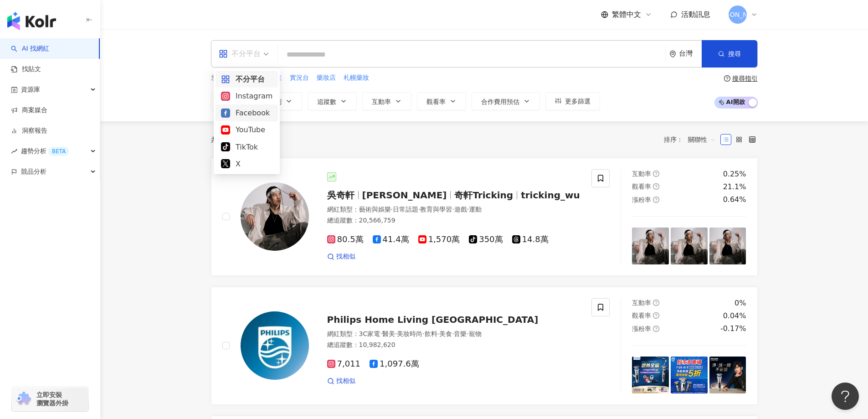 The image size is (868, 419). Describe the element at coordinates (246, 130) in the screenshot. I see `div: YouTube` at that location.